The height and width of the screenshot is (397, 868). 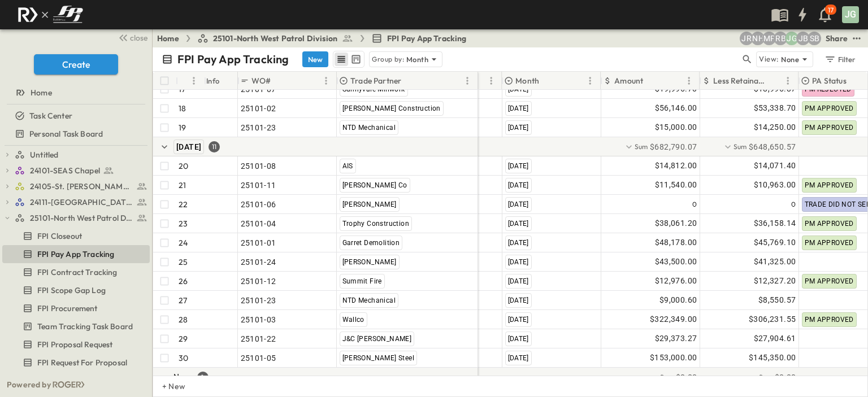 I want to click on div: FPI Proposal Requesttest, so click(x=76, y=344).